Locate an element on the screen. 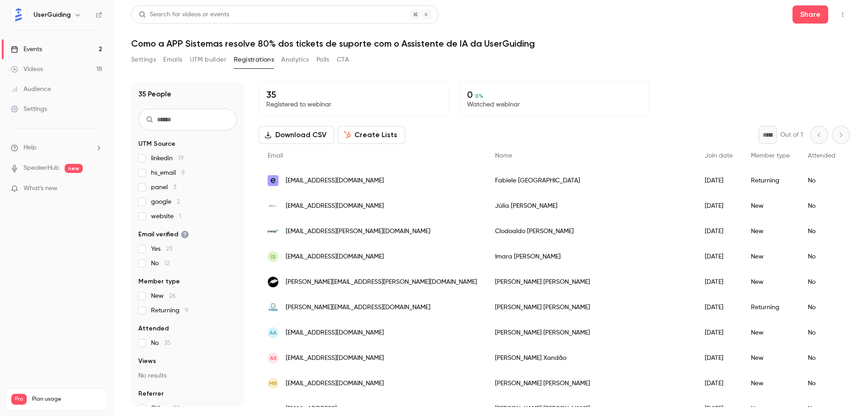  button: Create Lists is located at coordinates (371, 135).